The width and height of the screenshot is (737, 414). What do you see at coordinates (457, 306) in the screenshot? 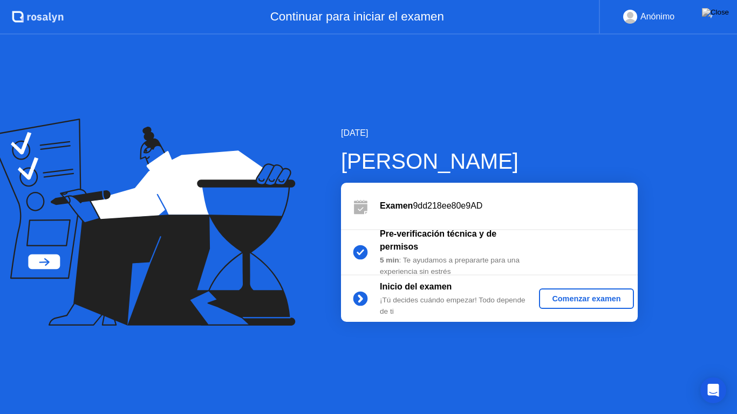
I see `div: ¡Tú decides cuándo empezar! Todo depende de ti` at bounding box center [457, 306].